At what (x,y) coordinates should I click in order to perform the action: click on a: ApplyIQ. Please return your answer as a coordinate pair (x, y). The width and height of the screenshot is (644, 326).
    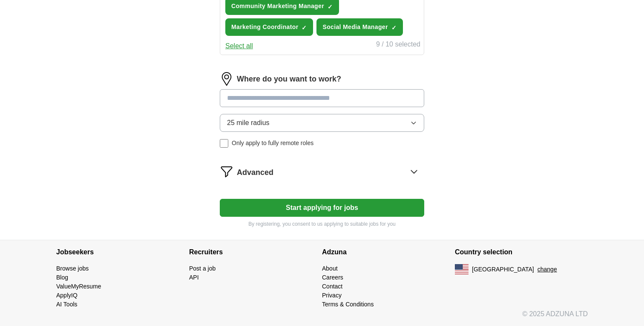
    Looking at the image, I should click on (67, 295).